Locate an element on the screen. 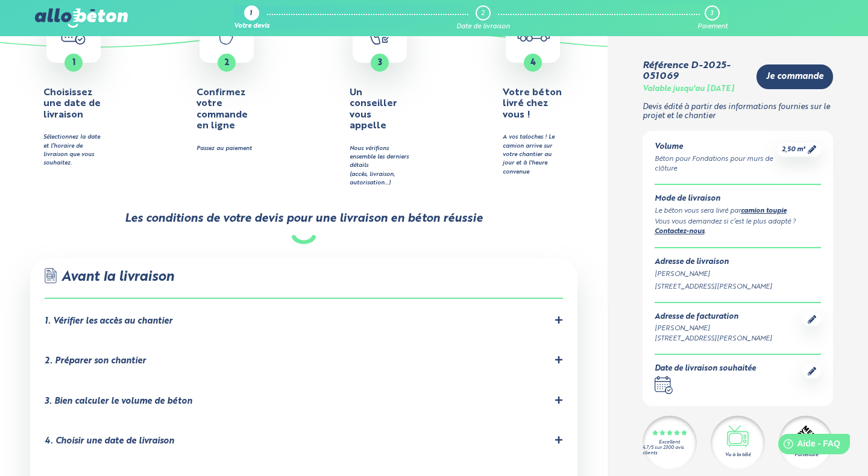 The height and width of the screenshot is (476, 868). button: 3 Un conseiller vous appelle Nous vérifions ensemble les derniers détails(accès, livraison, autor... is located at coordinates (379, 98).